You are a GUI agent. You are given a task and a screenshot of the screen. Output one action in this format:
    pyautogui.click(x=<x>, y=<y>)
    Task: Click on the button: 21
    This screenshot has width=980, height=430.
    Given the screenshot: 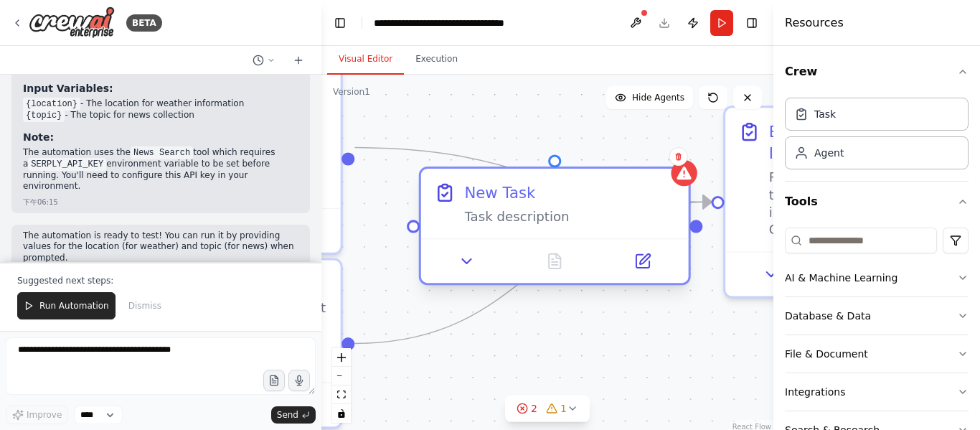 What is the action you would take?
    pyautogui.click(x=548, y=408)
    